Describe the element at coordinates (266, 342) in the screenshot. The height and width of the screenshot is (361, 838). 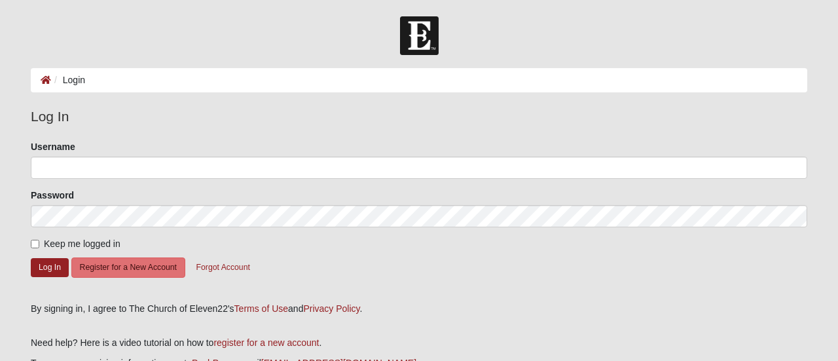
I see `a: register for a new account` at that location.